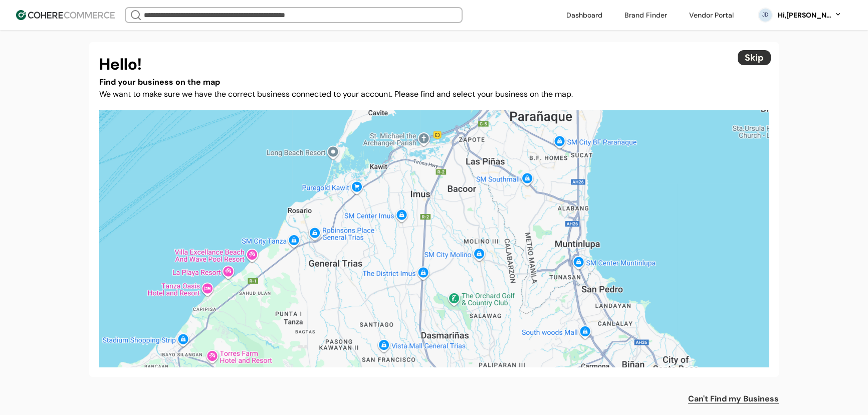 Image resolution: width=868 pixels, height=415 pixels. I want to click on button: Skip, so click(754, 57).